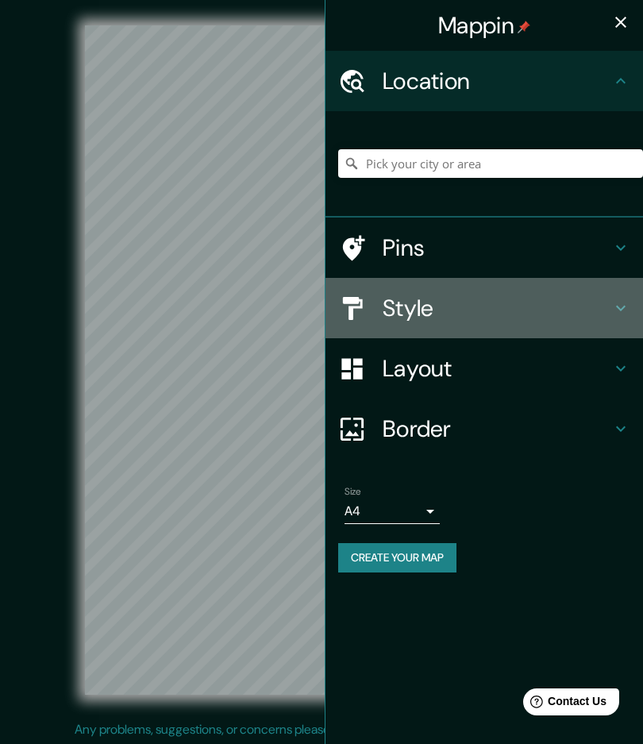 Image resolution: width=643 pixels, height=744 pixels. Describe the element at coordinates (497, 368) in the screenshot. I see `h4: Layout` at that location.